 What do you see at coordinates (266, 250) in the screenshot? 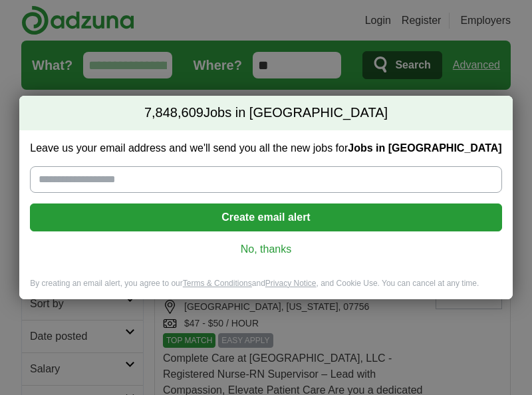
I see `a: No, thanks` at bounding box center [266, 250].